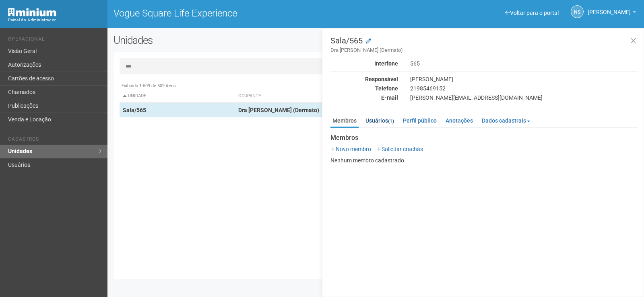 The image size is (644, 297). Describe the element at coordinates (54, 141) in the screenshot. I see `li: Cadastros` at that location.